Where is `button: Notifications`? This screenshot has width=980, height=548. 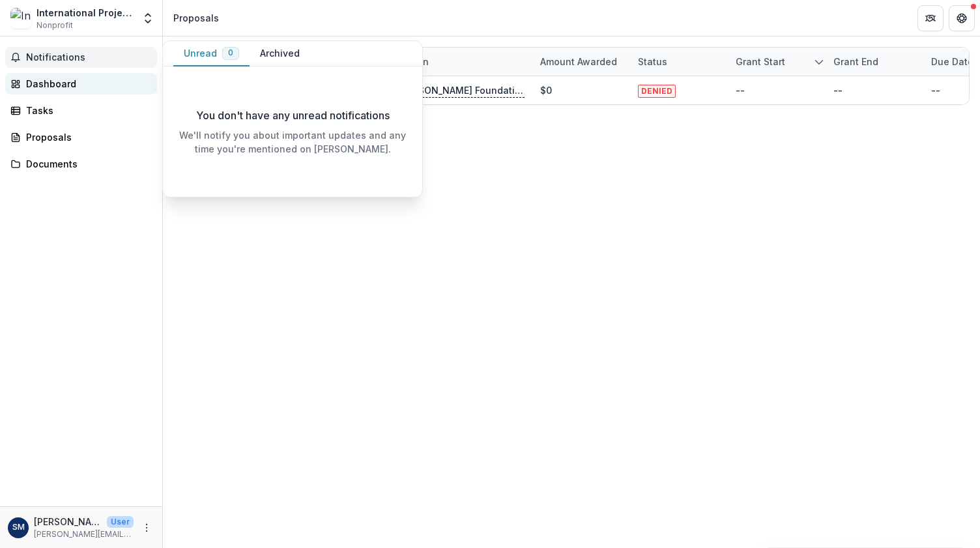
button: Notifications is located at coordinates (81, 57).